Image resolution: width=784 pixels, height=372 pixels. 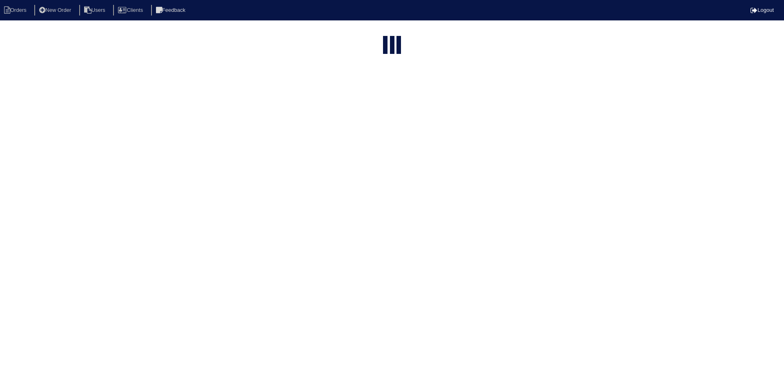 I want to click on li: Feedback, so click(x=171, y=10).